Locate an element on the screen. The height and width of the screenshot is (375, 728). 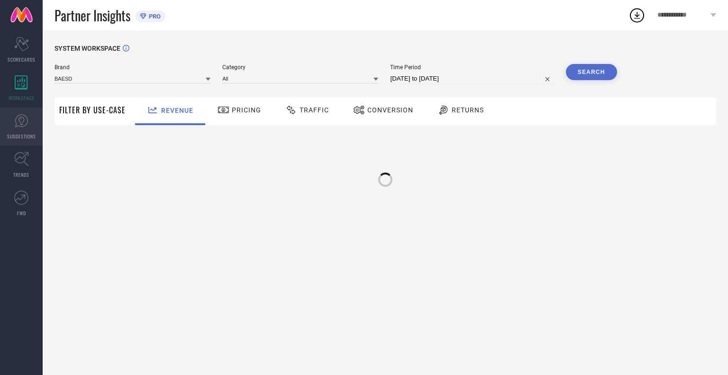
span: Pricing is located at coordinates (246, 110).